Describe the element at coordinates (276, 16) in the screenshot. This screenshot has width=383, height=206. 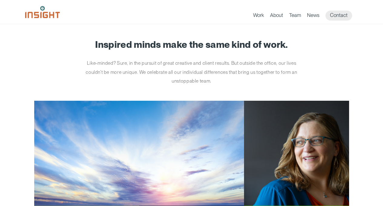
I see `a: About` at that location.